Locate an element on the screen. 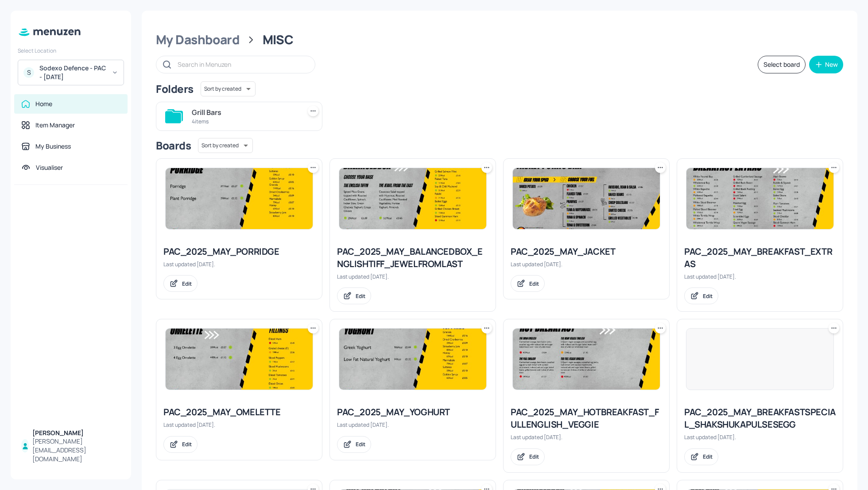 The image size is (868, 490). div: S is located at coordinates (29, 72).